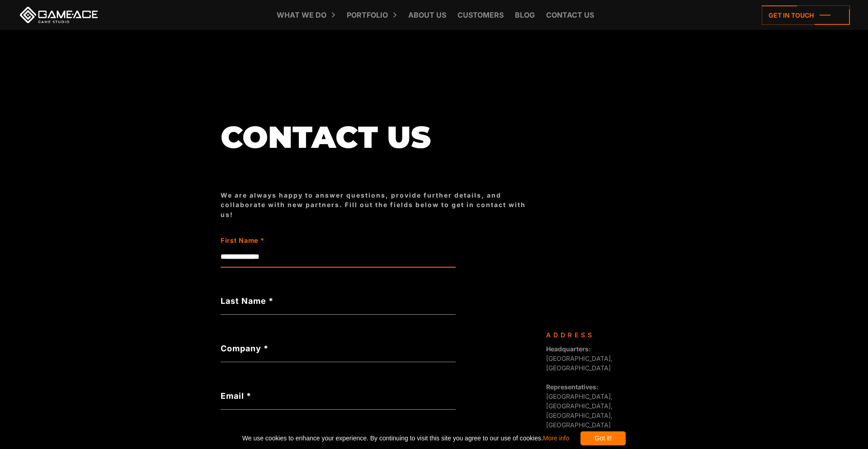 The width and height of the screenshot is (868, 449). I want to click on label: Company *, so click(338, 348).